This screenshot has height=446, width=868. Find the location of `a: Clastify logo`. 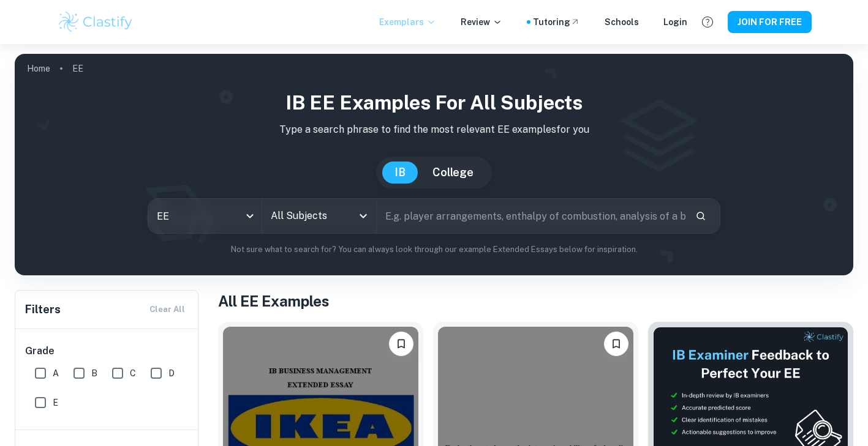

a: Clastify logo is located at coordinates (95, 22).